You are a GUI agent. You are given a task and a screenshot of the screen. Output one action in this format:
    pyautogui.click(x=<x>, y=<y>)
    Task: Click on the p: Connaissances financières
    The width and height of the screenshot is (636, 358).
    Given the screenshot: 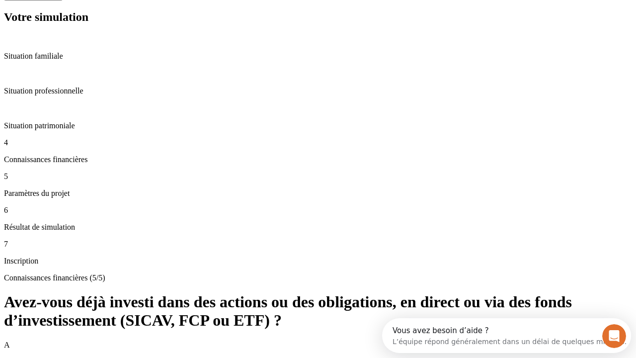 What is the action you would take?
    pyautogui.click(x=318, y=160)
    